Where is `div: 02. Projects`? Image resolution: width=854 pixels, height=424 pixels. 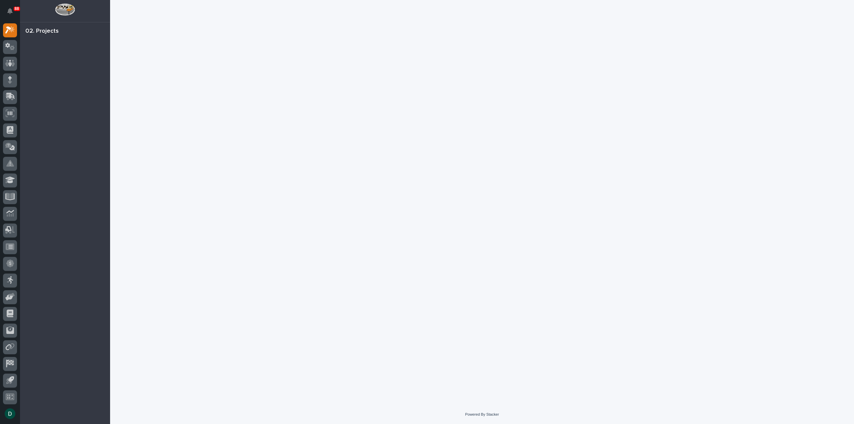
div: 02. Projects is located at coordinates (42, 31).